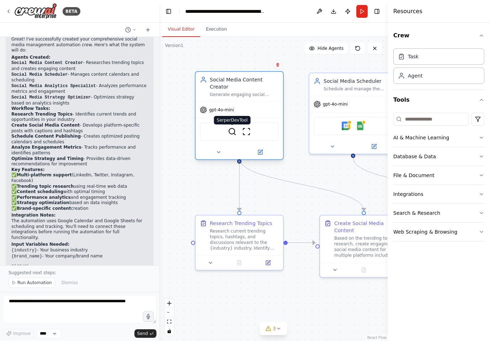 Image resolution: width=490 pixels, height=341 pixels. I want to click on strong: Performance analytics, so click(44, 197).